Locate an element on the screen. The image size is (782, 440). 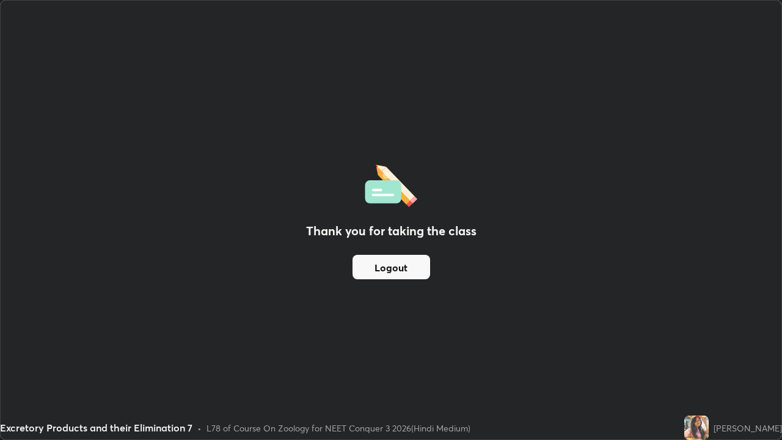
img: 6df52b9de9c147eaa292c8009b0a37de.jpg is located at coordinates (697, 428).